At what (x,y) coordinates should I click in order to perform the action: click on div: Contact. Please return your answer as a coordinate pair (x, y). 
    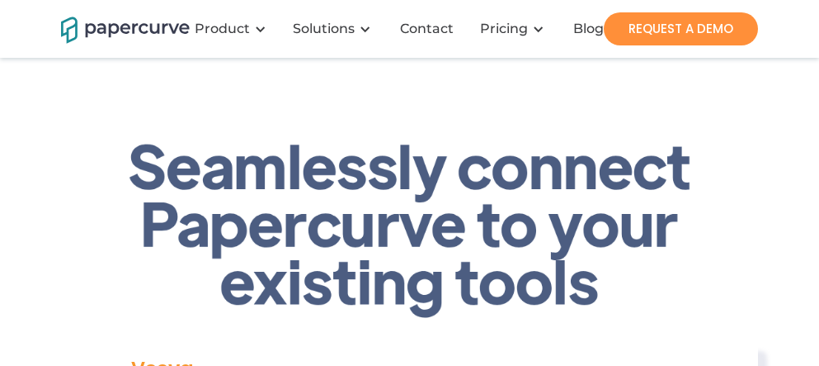
    Looking at the image, I should click on (427, 29).